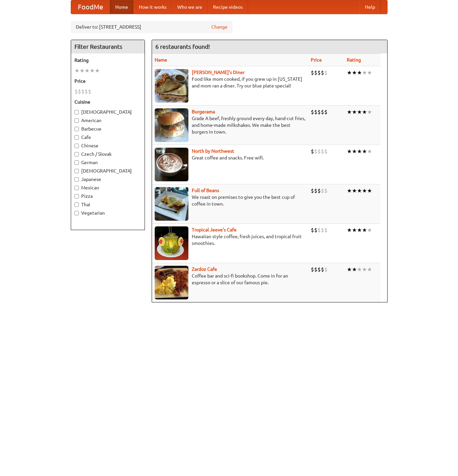  I want to click on img: zardoz.jpg, so click(171, 283).